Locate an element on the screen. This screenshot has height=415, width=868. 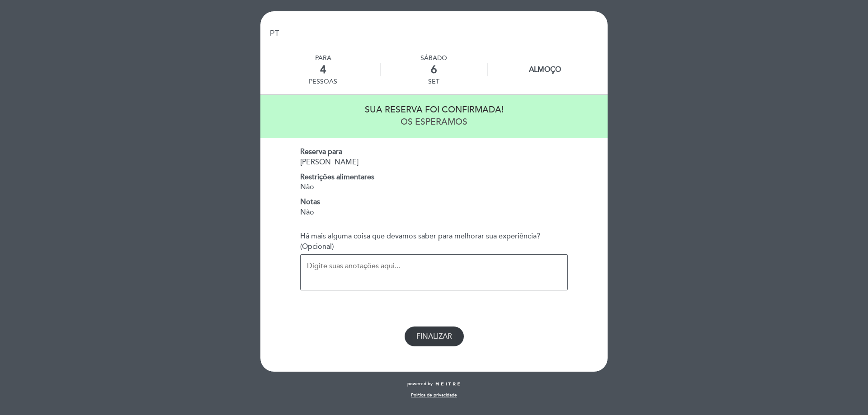
img: MEITRE is located at coordinates (447, 385).